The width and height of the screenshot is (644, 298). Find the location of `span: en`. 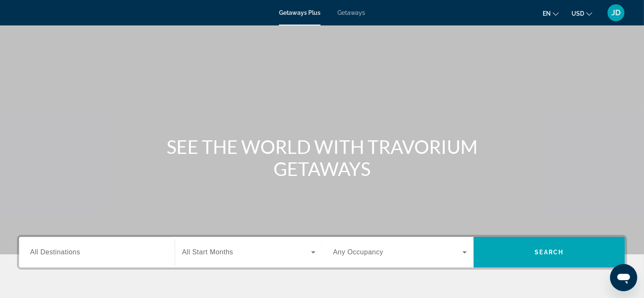

span: en is located at coordinates (546, 14).